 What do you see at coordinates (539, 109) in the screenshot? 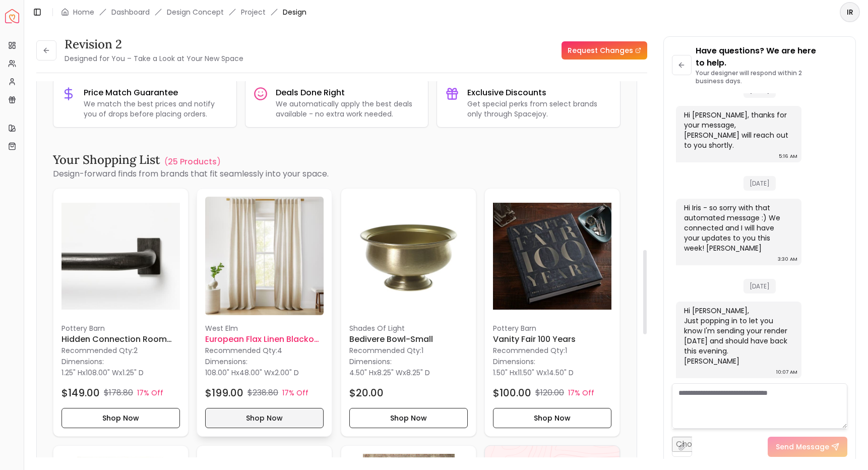
I see `p: Get special perks from select brands only through Spacejoy.` at bounding box center [539, 109].